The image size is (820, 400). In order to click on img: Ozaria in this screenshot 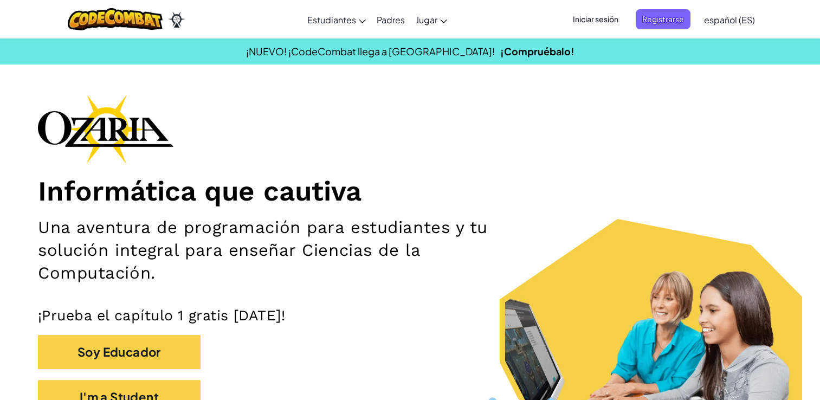, I will do `click(177, 20)`.